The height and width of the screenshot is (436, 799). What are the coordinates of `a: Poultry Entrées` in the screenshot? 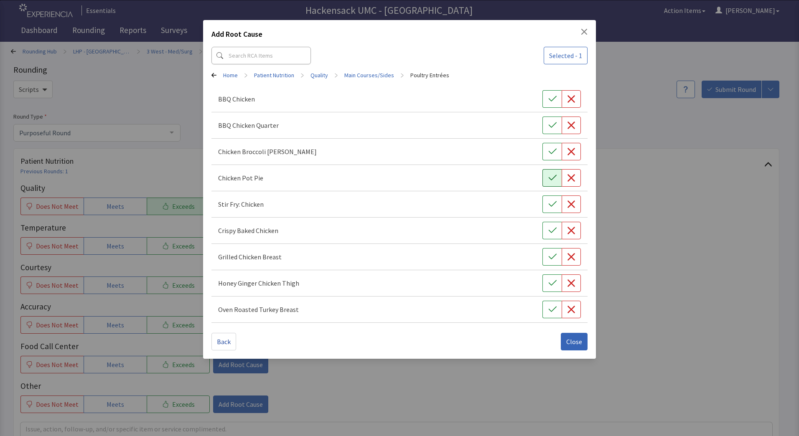 It's located at (430, 75).